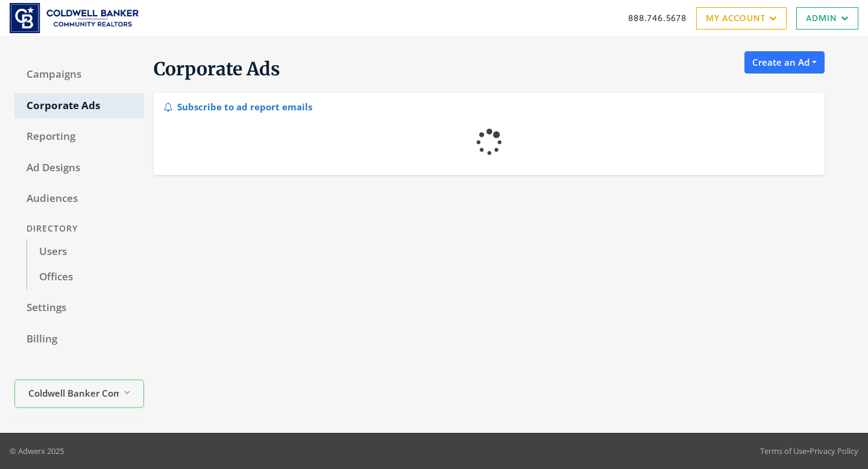 Image resolution: width=868 pixels, height=469 pixels. Describe the element at coordinates (79, 168) in the screenshot. I see `a: Ad Designs` at that location.